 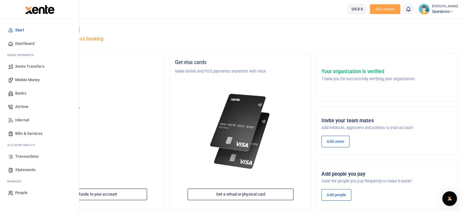 What do you see at coordinates (241, 194) in the screenshot?
I see `a: Get a virtual or physical card` at bounding box center [241, 194].